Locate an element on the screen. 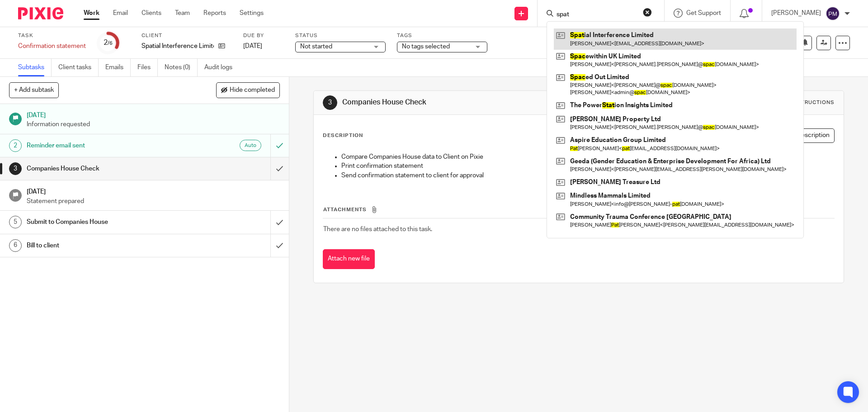 Image resolution: width=868 pixels, height=412 pixels. a: Reports is located at coordinates (215, 13).